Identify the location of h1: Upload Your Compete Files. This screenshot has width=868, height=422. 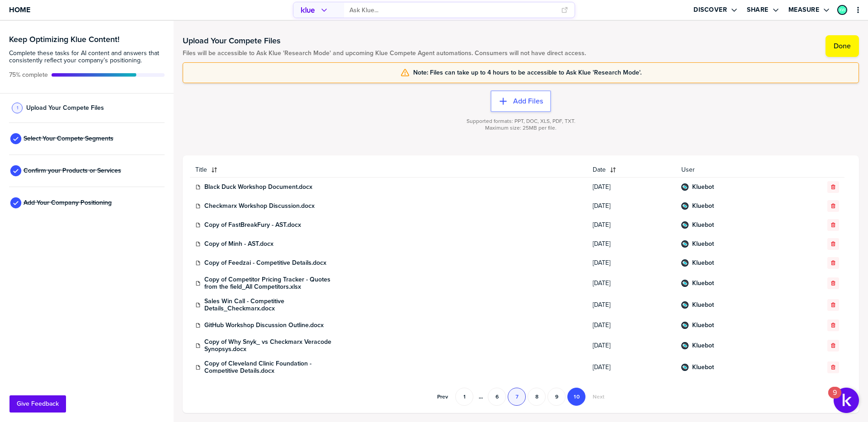
(385, 41).